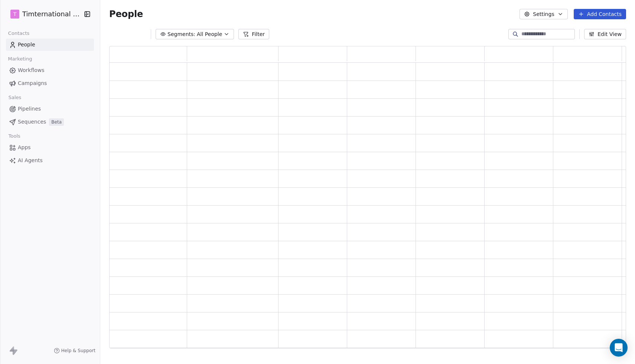 This screenshot has width=635, height=364. I want to click on span: All People, so click(209, 34).